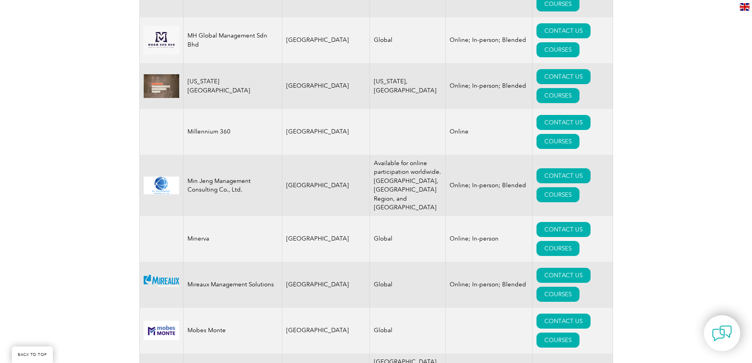 The image size is (752, 363). Describe the element at coordinates (161, 40) in the screenshot. I see `img: 54f63d3f-b34d-ef11-a316-002248944286-logo.jpg` at that location.